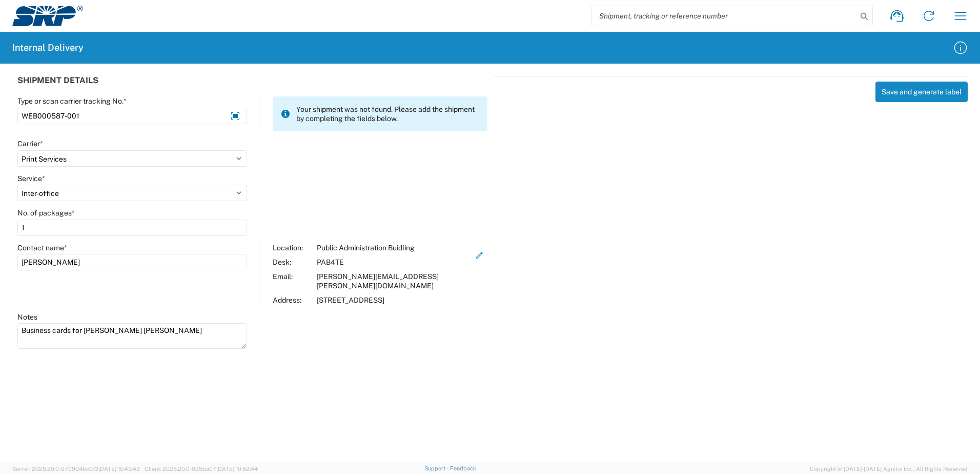  I want to click on div: Desk:, so click(292, 262).